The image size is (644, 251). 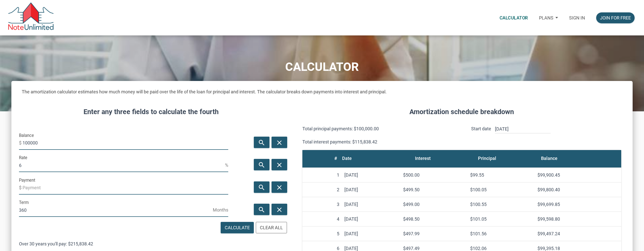 What do you see at coordinates (272, 228) in the screenshot?
I see `button: Clear All` at bounding box center [272, 228].